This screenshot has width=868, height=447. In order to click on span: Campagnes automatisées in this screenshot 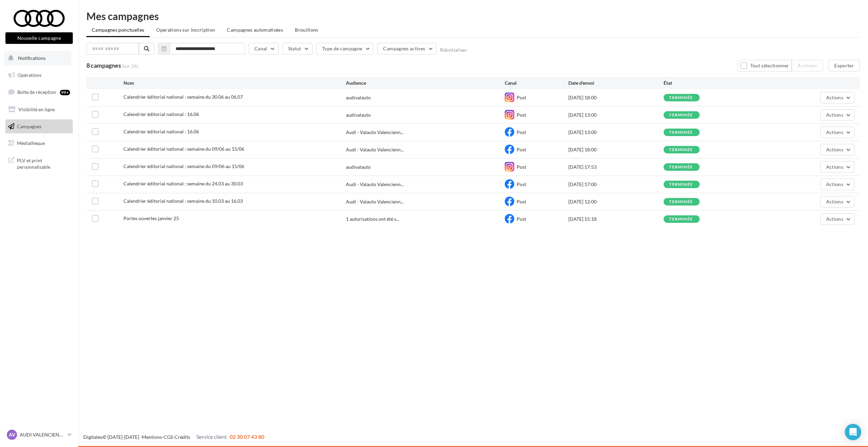, I will do `click(255, 30)`.